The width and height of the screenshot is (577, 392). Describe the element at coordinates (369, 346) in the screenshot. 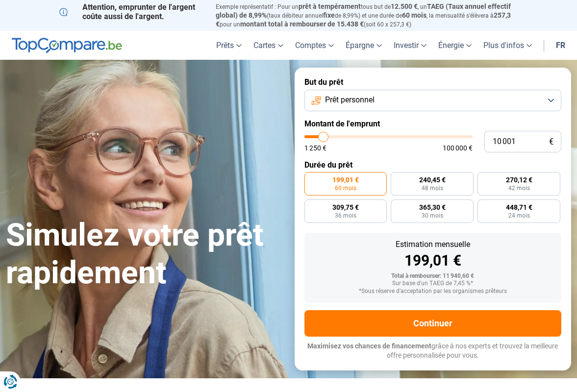

I see `span: Maximisez vos chances de financement` at that location.